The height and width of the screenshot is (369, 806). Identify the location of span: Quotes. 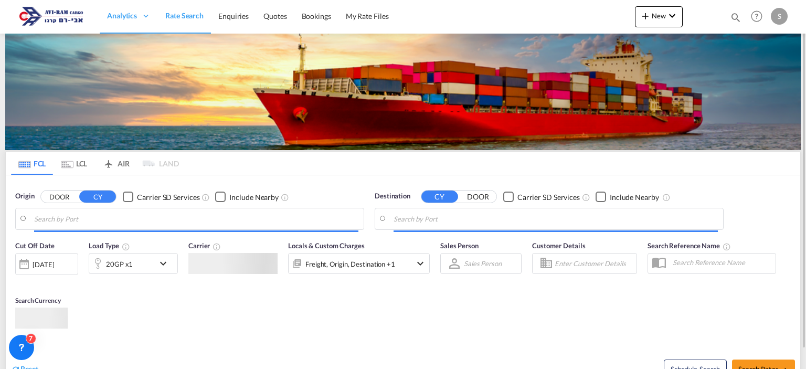
(275, 16).